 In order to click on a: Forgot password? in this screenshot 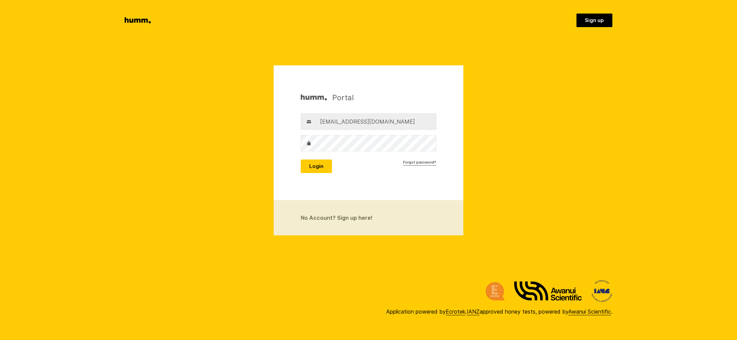, I will do `click(420, 163)`.